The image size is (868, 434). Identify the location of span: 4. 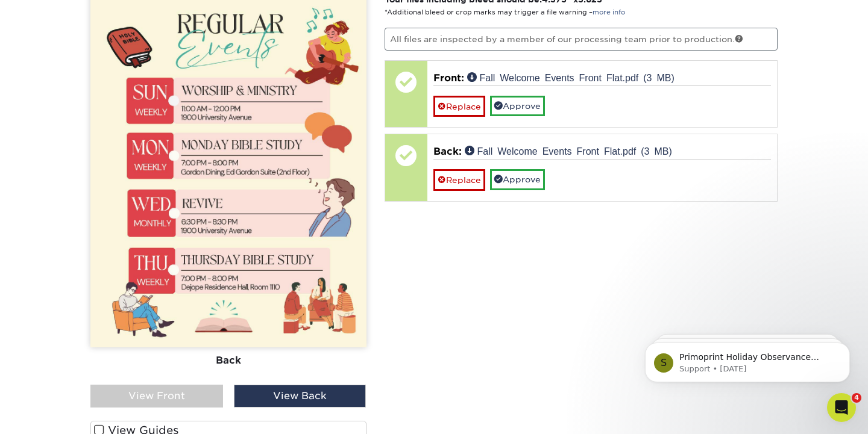
(856, 398).